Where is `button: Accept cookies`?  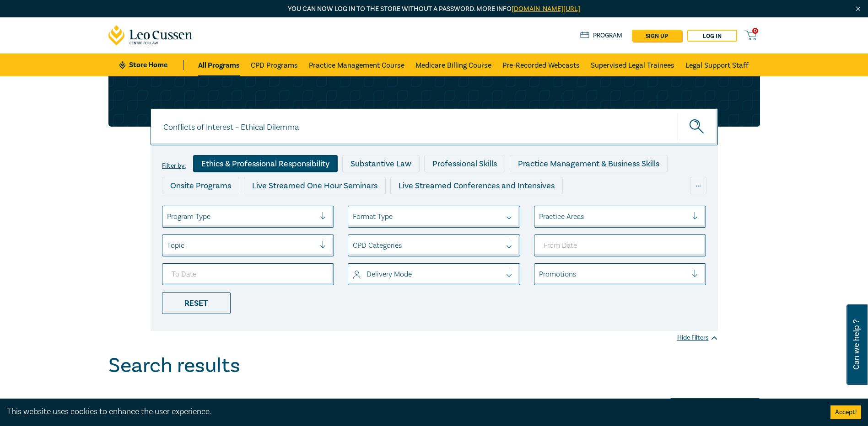
button: Accept cookies is located at coordinates (846, 412).